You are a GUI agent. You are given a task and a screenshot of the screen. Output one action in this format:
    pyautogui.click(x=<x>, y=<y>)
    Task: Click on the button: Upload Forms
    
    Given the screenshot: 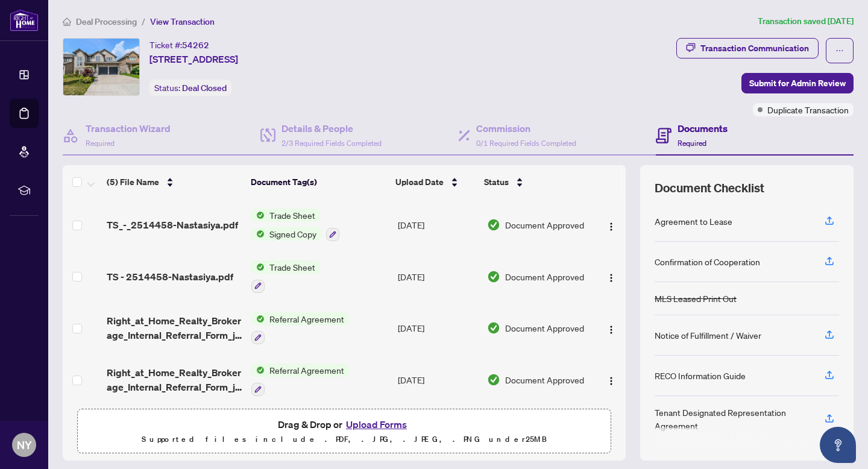 What is the action you would take?
    pyautogui.click(x=376, y=425)
    